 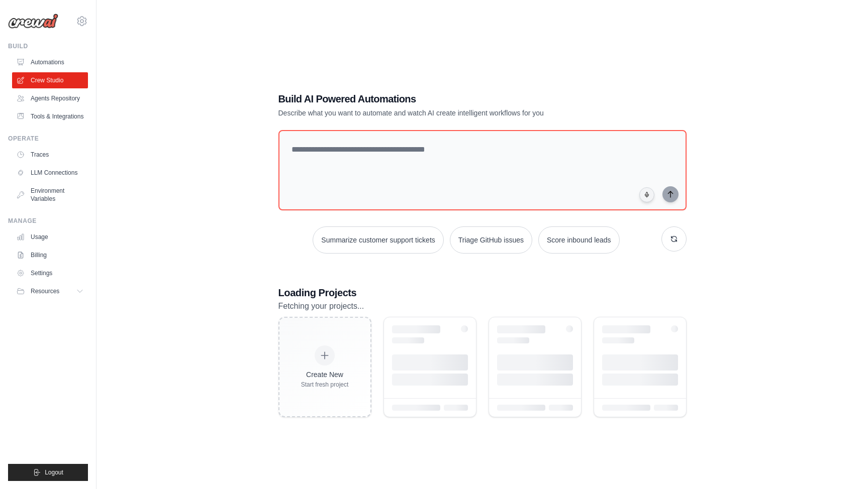 I want to click on a: Billing, so click(x=50, y=255).